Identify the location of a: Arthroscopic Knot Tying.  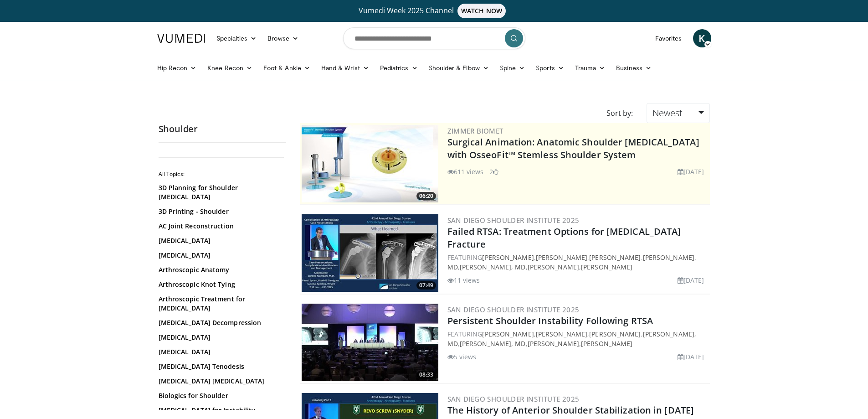
(220, 284).